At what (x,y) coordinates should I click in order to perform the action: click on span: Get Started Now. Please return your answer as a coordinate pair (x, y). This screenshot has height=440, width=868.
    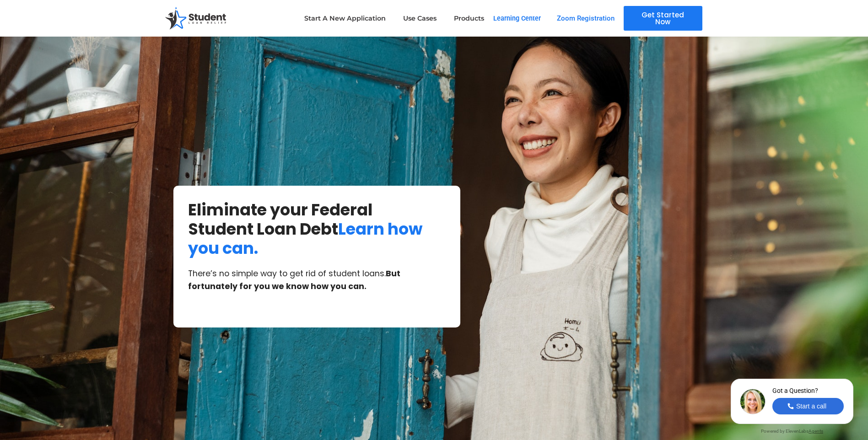
    Looking at the image, I should click on (664, 19).